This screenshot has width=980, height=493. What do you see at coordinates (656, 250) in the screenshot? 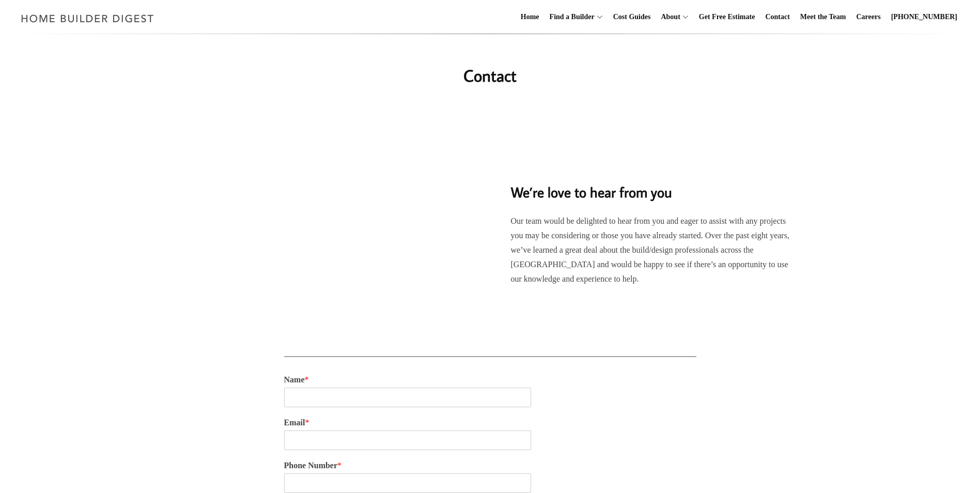
I see `p: Our team would be delighted to hear from you and eager to assist with any projects you may be con...` at bounding box center [656, 250].